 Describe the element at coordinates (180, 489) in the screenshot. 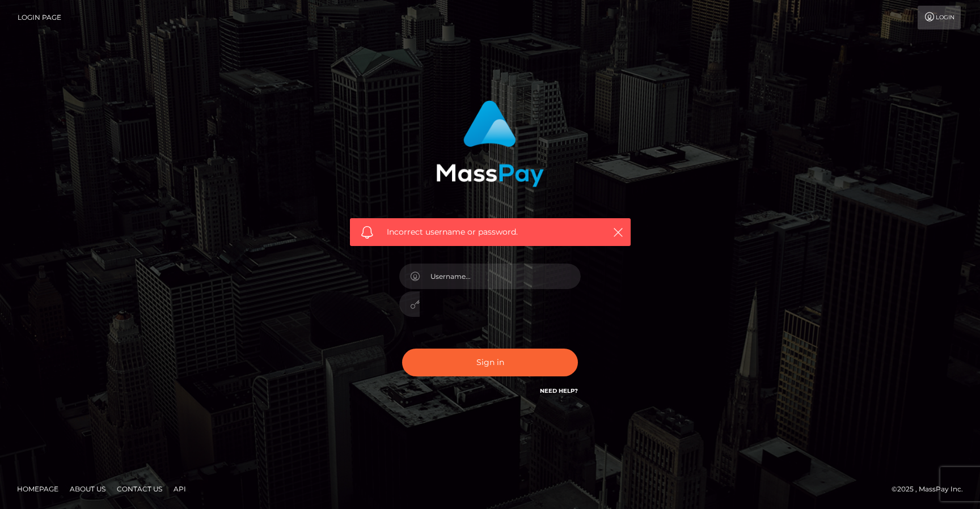

I see `a: API` at that location.